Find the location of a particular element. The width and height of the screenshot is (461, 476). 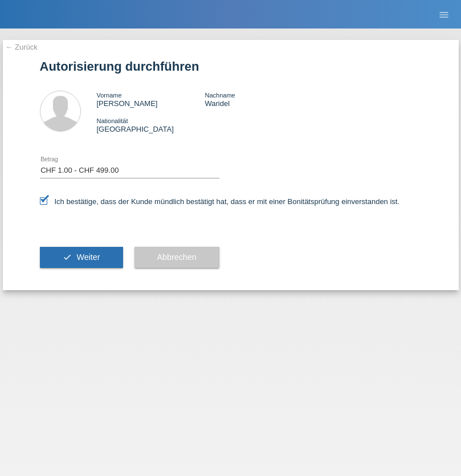

span: Weiter is located at coordinates (88, 257).